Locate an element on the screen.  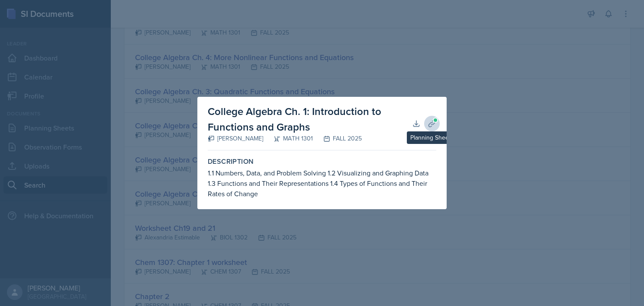
button: Planning Sheets is located at coordinates (432, 124).